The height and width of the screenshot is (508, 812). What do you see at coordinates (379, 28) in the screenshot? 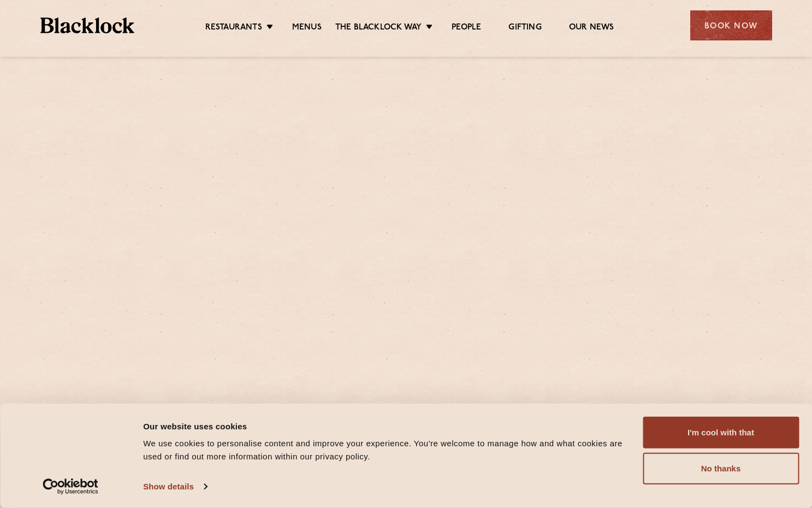
I see `a: The Blacklock Way` at bounding box center [379, 28].